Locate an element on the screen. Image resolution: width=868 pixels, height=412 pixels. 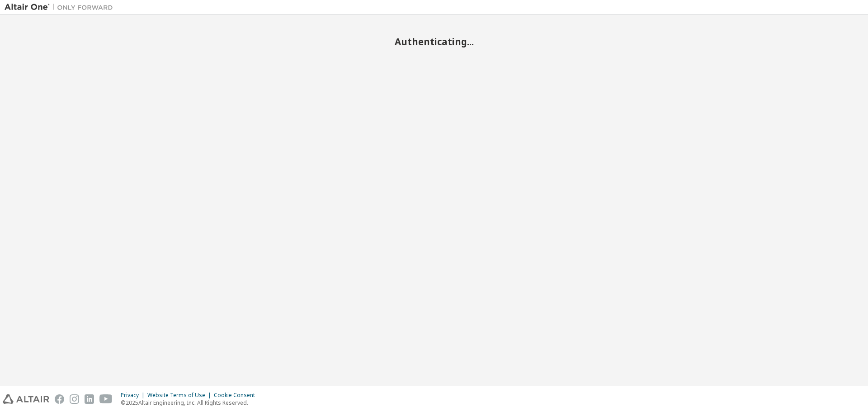
img: altair_logo.svg is located at coordinates (26, 399).